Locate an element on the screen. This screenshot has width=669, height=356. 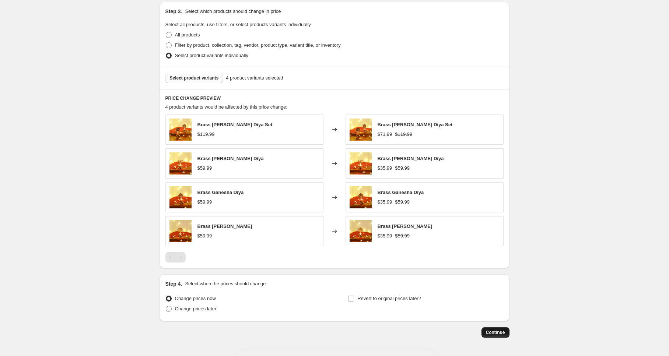
span: 4 product variants would be affected by this price change: is located at coordinates (226, 107).